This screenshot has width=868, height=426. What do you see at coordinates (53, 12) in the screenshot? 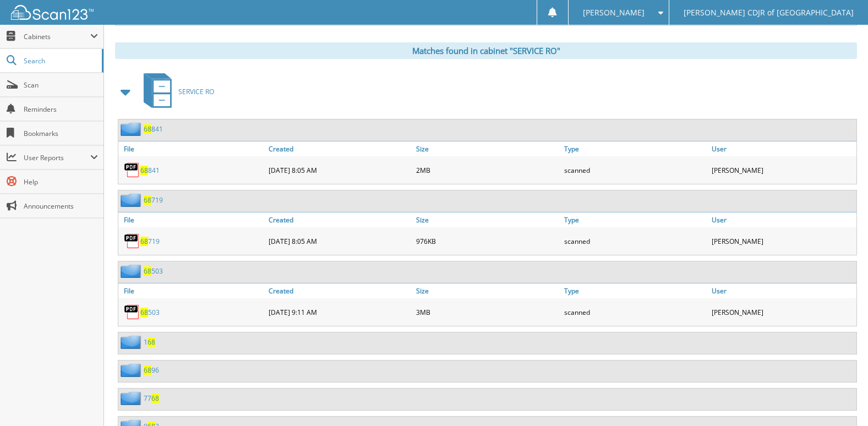
I see `img: scan123-logo-white.svg` at bounding box center [53, 12].